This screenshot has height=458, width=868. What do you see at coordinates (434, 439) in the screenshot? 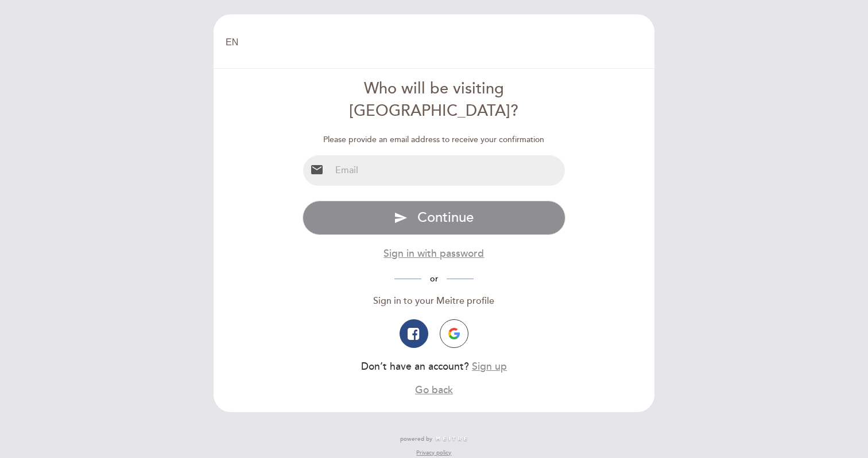
I see `a: powered by` at bounding box center [434, 439].